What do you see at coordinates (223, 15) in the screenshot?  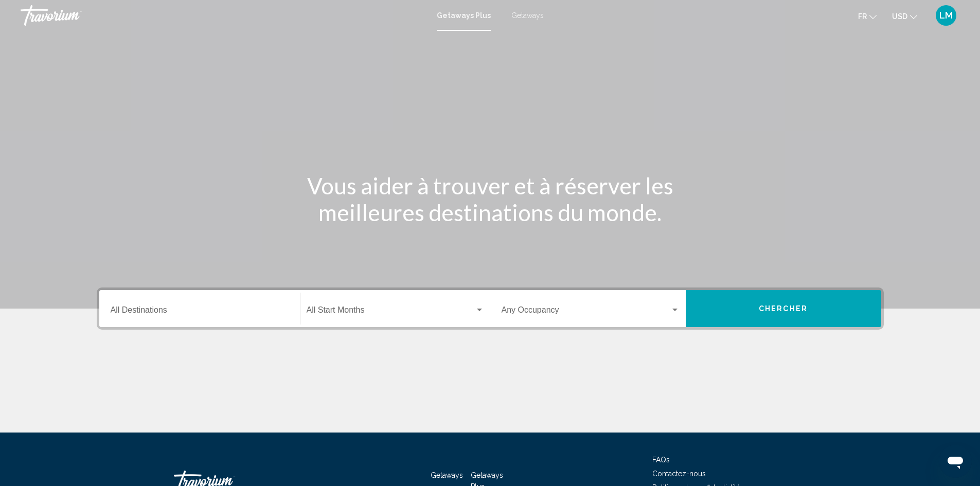 I see `a: Travorium` at bounding box center [223, 15].